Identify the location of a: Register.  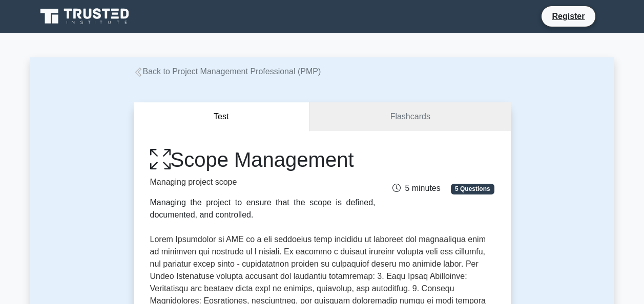
(569, 16).